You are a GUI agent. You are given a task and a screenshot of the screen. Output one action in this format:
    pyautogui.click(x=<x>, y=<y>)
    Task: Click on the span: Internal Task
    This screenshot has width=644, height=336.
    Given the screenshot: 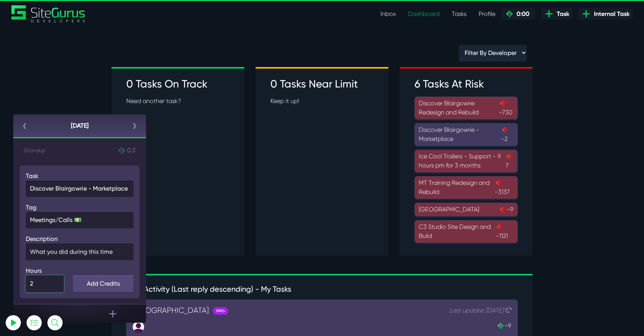 What is the action you would take?
    pyautogui.click(x=610, y=14)
    